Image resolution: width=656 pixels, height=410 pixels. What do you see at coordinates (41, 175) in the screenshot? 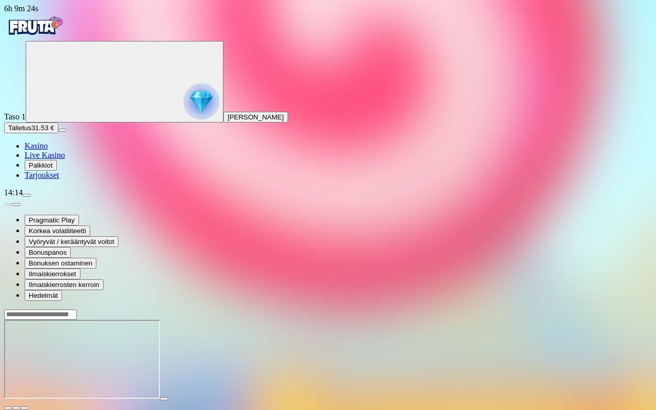
I see `span: Tarjoukset` at bounding box center [41, 175].